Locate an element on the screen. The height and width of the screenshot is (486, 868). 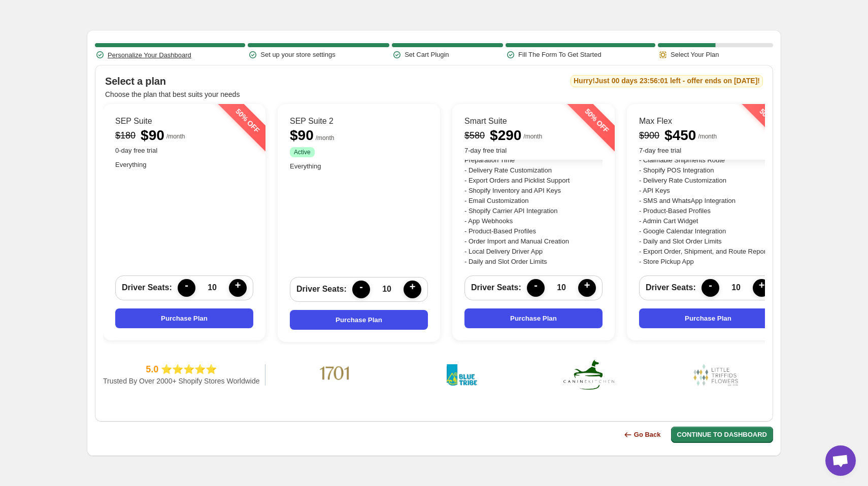
span: Active is located at coordinates (302, 152).